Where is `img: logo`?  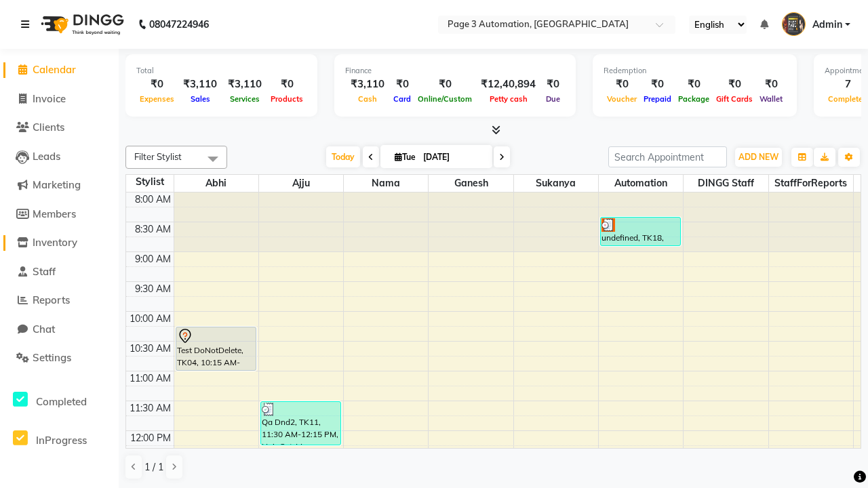
img: logo is located at coordinates (80, 25).